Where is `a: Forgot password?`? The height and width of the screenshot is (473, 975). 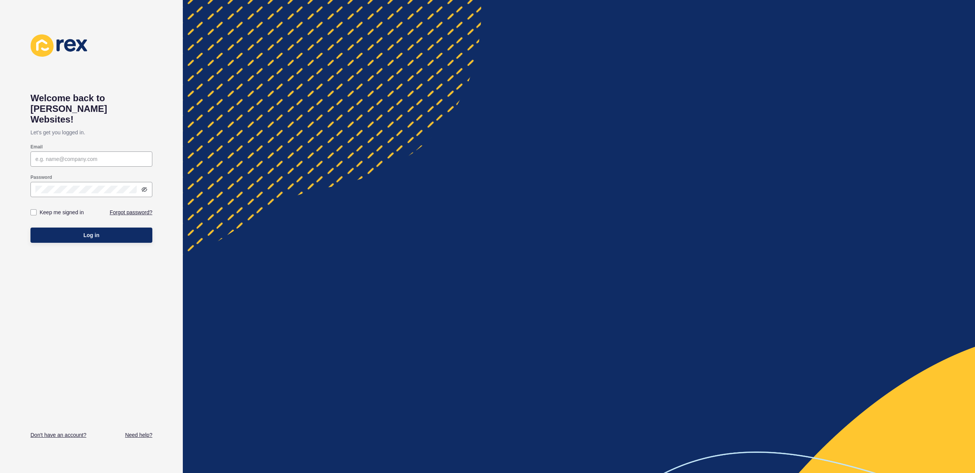 a: Forgot password? is located at coordinates (131, 212).